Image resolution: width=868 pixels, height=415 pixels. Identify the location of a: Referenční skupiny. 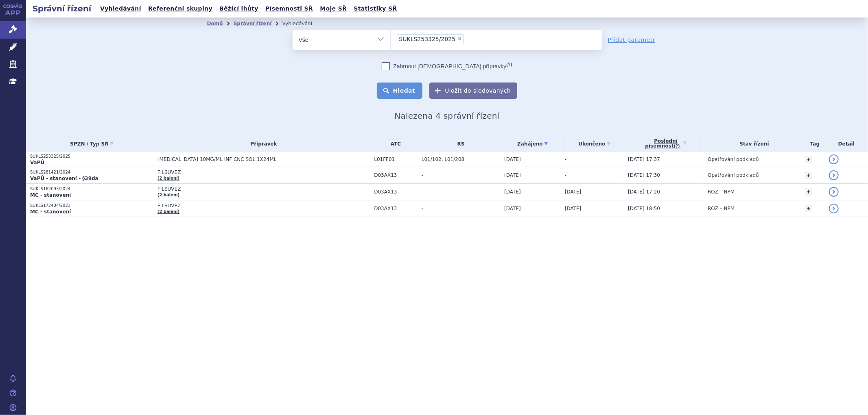
(180, 9).